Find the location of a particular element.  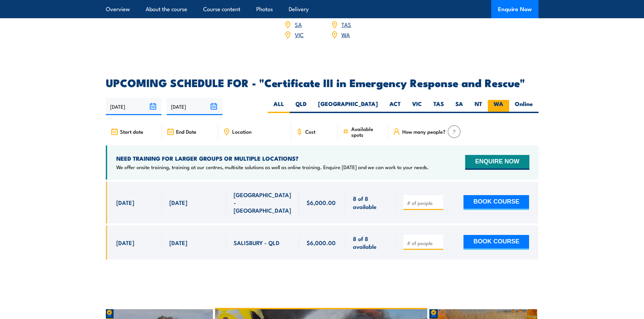

label: ACT is located at coordinates (395, 106).